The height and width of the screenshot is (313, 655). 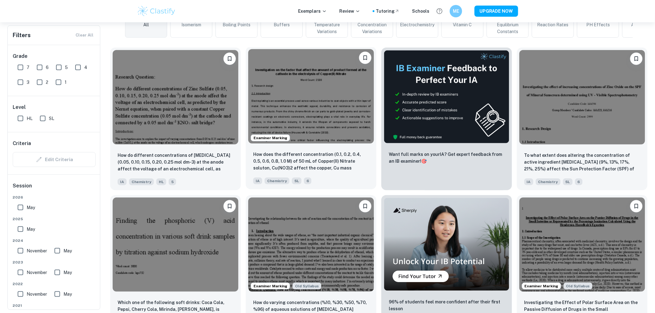 What do you see at coordinates (582, 97) in the screenshot?
I see `img: Chemistry IA example thumbnail: To what extent does altering the concent` at bounding box center [582, 97].